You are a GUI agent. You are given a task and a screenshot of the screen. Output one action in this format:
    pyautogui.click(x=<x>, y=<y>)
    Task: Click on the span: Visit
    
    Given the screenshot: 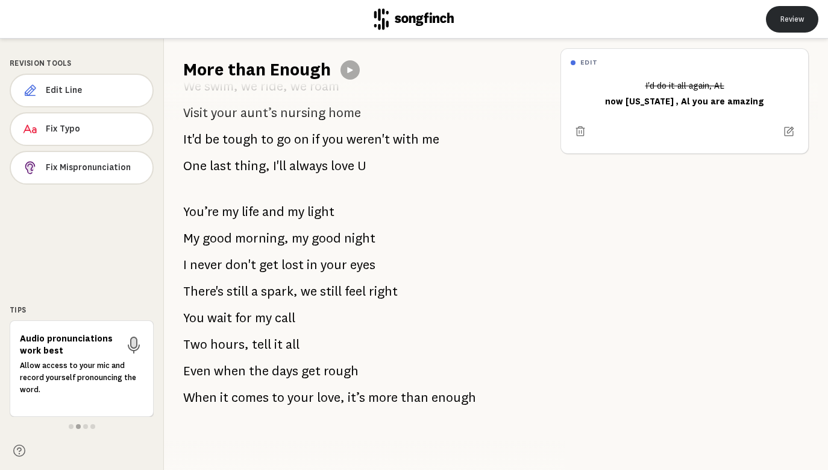 What is the action you would take?
    pyautogui.click(x=195, y=113)
    